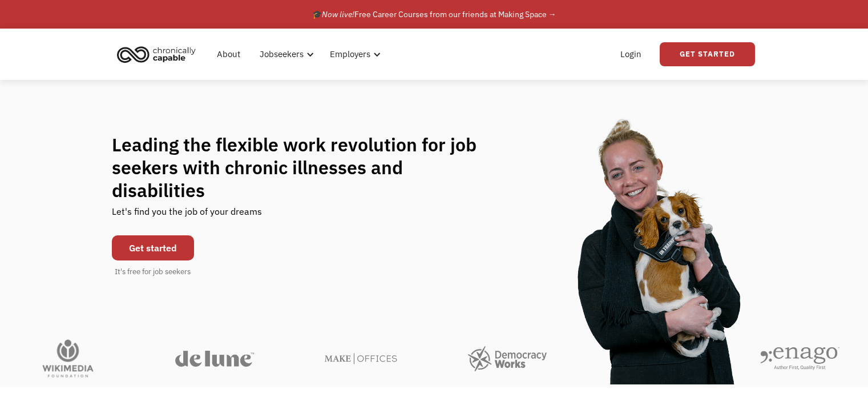 Image resolution: width=868 pixels, height=417 pixels. What do you see at coordinates (228, 54) in the screenshot?
I see `a: About` at bounding box center [228, 54].